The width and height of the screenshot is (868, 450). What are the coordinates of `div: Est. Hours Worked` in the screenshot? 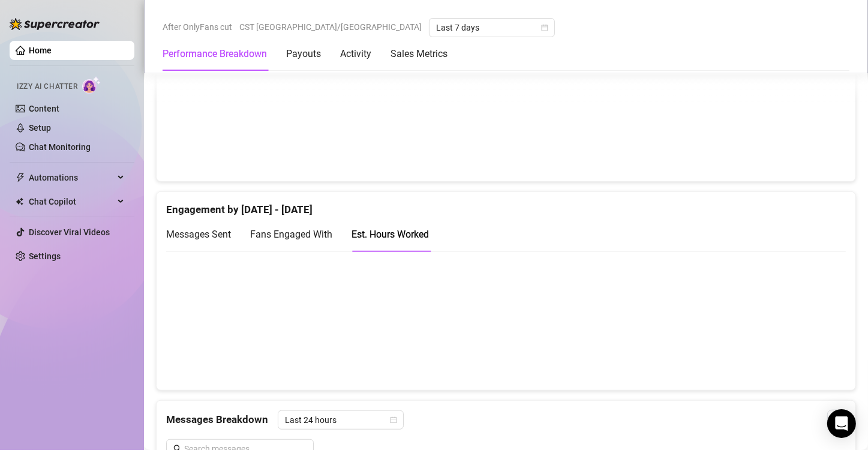 It's located at (390, 234).